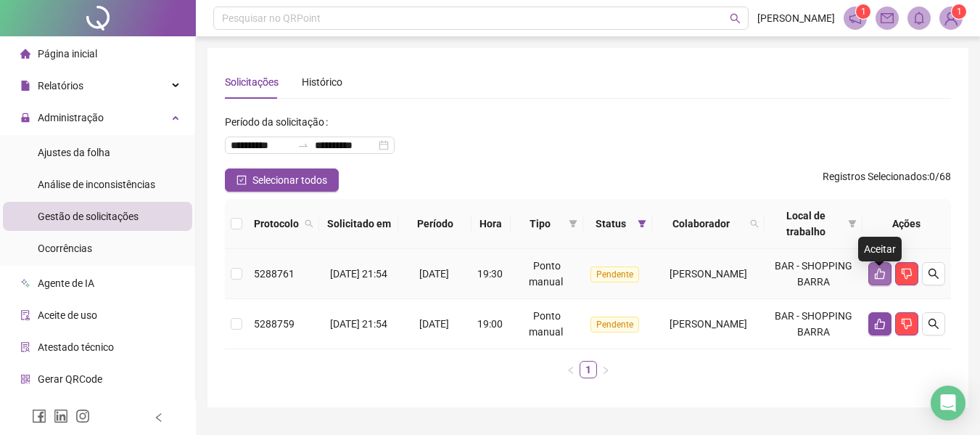 The height and width of the screenshot is (435, 980). Describe the element at coordinates (70, 379) in the screenshot. I see `span: Gerar QRCode` at that location.